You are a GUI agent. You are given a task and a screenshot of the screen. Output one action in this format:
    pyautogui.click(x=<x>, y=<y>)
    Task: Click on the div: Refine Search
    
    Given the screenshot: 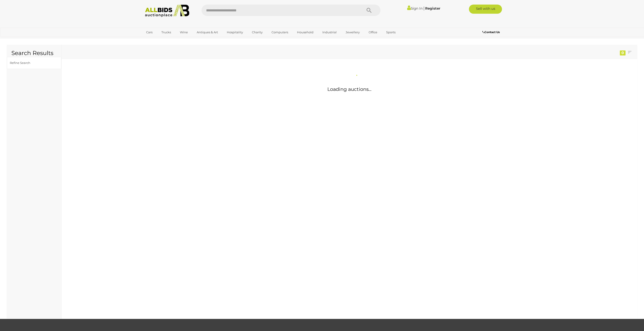 What is the action you would take?
    pyautogui.click(x=28, y=63)
    